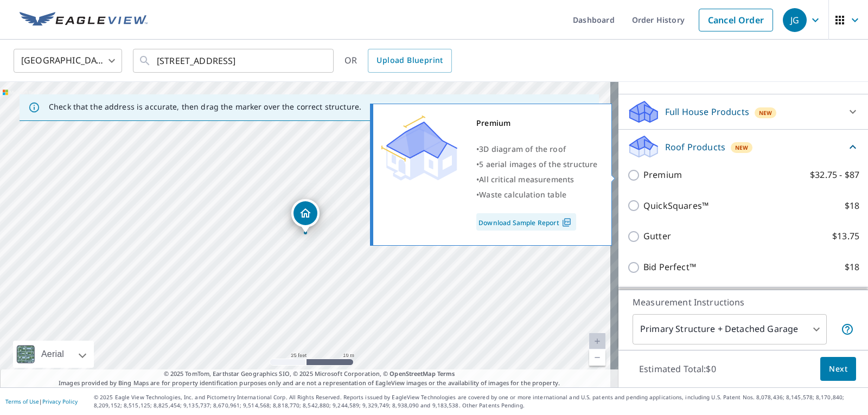 This screenshot has height=415, width=868. Describe the element at coordinates (695, 147) in the screenshot. I see `p: Roof Products` at that location.